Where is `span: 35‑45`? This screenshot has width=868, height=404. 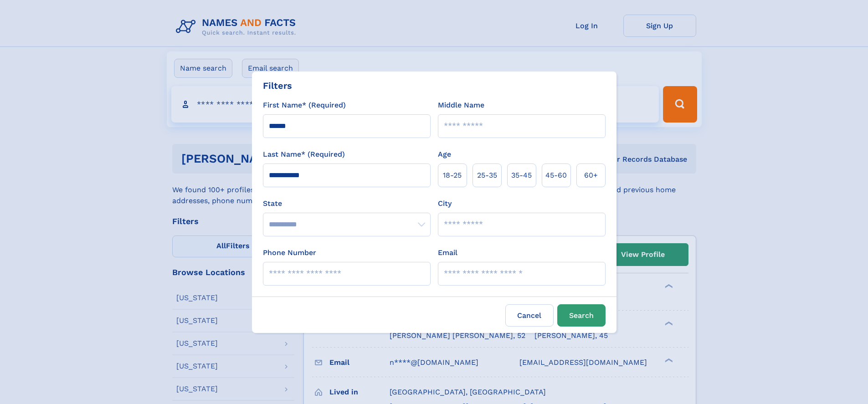
span: 35‑45 is located at coordinates (522, 175).